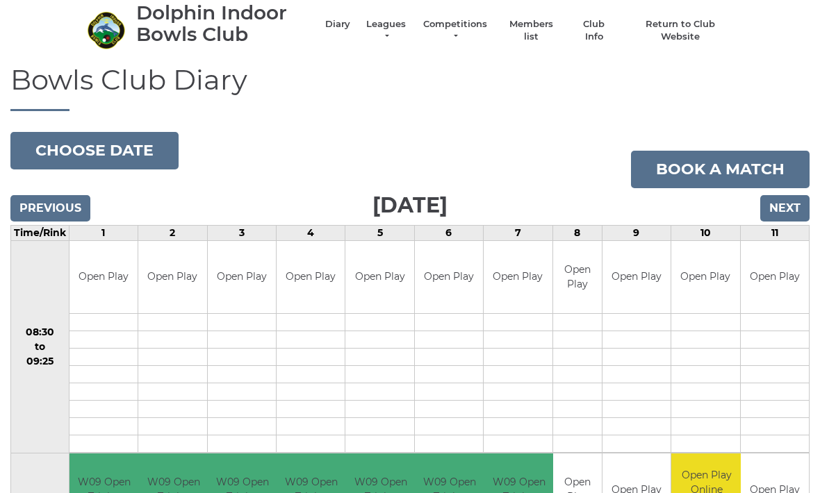 This screenshot has width=820, height=493. What do you see at coordinates (172, 233) in the screenshot?
I see `td: 2` at bounding box center [172, 233].